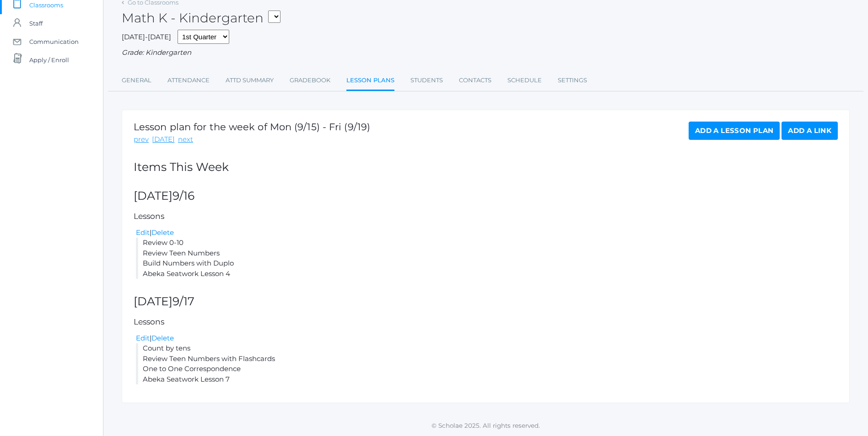 This screenshot has width=868, height=436. What do you see at coordinates (810, 131) in the screenshot?
I see `a: Add a Link` at bounding box center [810, 131].